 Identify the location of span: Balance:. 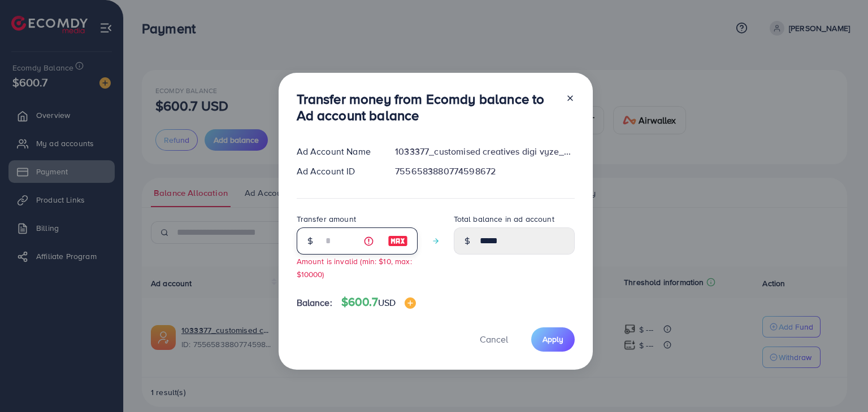
(314, 302).